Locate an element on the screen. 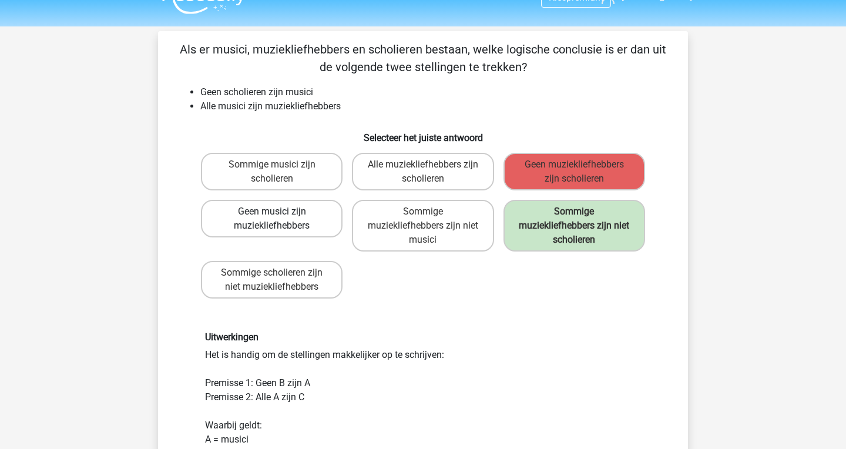 This screenshot has width=846, height=449. label: Sommige muziekliefhebbers zijn niet musici is located at coordinates (422, 226).